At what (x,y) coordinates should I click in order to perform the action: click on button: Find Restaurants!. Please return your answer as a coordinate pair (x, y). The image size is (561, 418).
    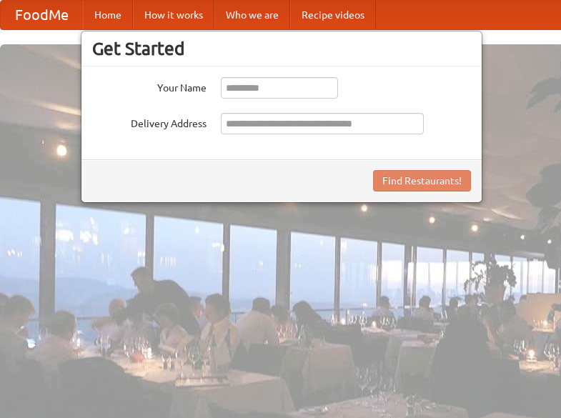
    Looking at the image, I should click on (421, 181).